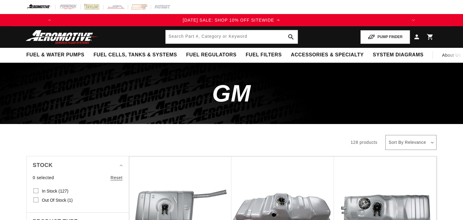 The height and width of the screenshot is (220, 463). Describe the element at coordinates (231, 37) in the screenshot. I see `input: Search by Part Number, Category or Keyword` at that location.